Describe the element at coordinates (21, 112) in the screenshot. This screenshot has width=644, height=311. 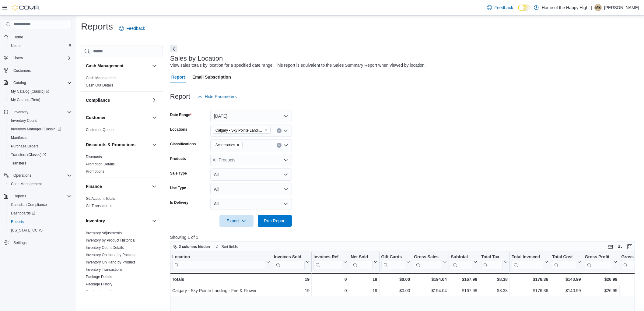
I see `button: Inventory` at that location.